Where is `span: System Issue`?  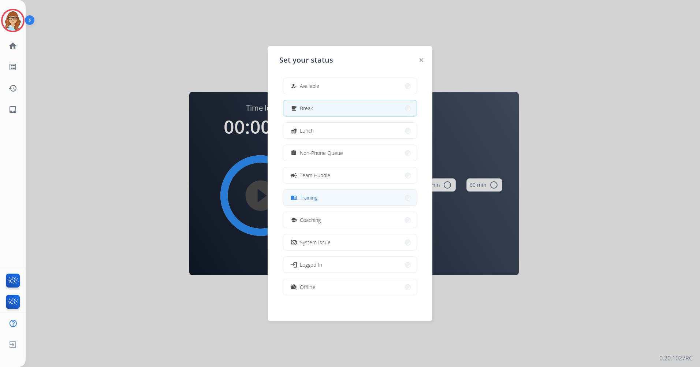
span: System Issue is located at coordinates (315, 242).